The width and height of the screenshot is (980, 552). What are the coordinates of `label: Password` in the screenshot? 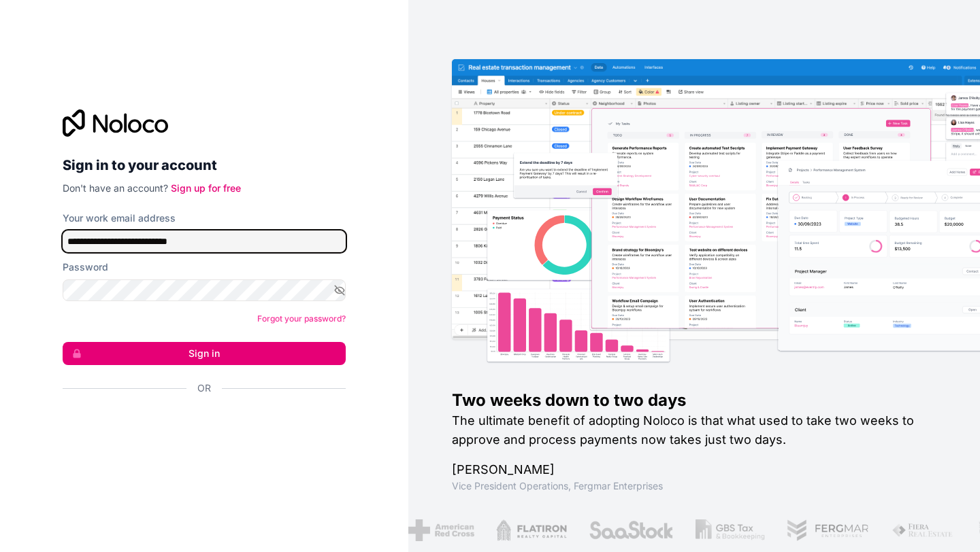 It's located at (85, 268).